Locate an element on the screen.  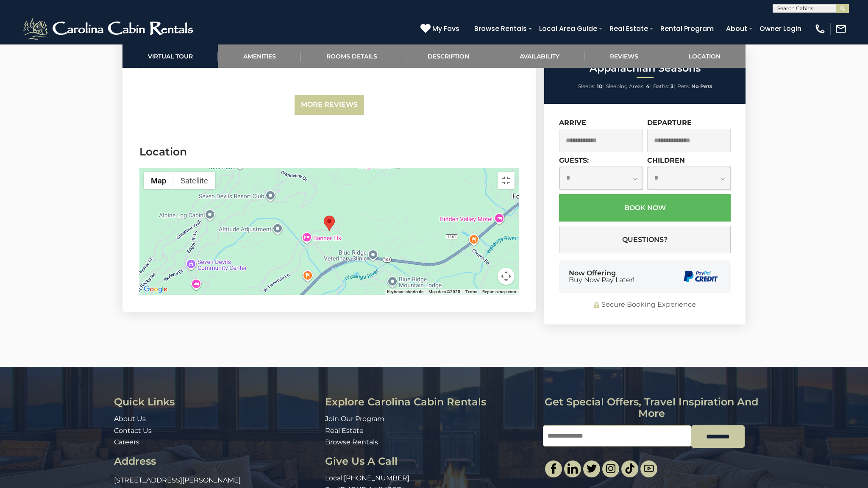
a: Terms is located at coordinates (471, 291).